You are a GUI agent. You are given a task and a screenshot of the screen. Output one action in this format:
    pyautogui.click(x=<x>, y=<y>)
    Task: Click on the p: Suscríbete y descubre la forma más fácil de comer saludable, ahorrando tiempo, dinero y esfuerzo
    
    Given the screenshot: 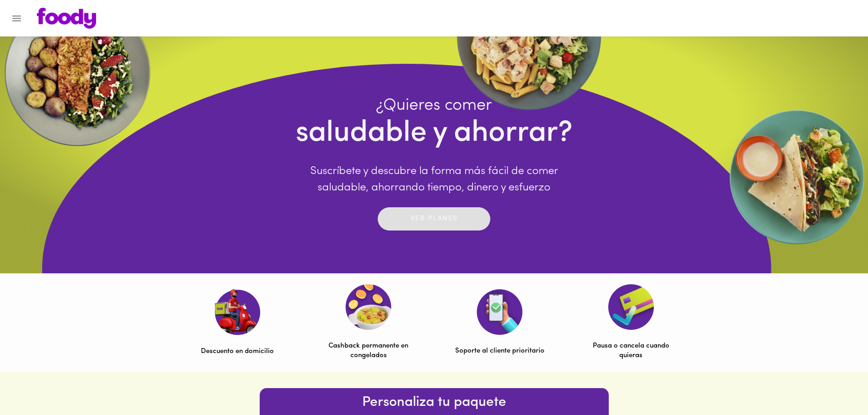 What is the action you would take?
    pyautogui.click(x=434, y=180)
    